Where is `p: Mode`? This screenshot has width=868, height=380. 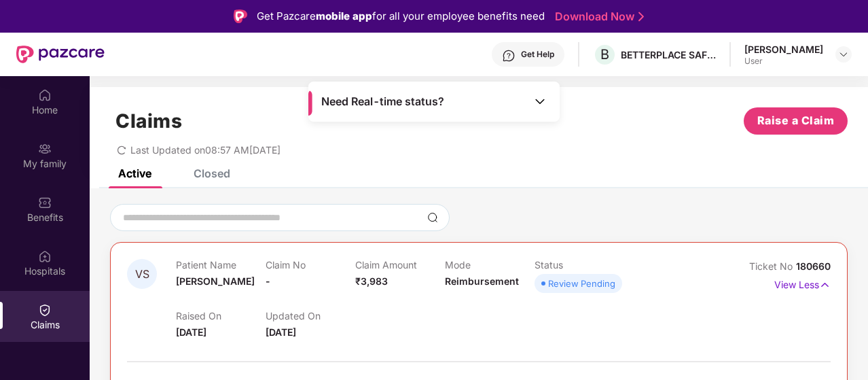
p: Mode is located at coordinates (490, 264).